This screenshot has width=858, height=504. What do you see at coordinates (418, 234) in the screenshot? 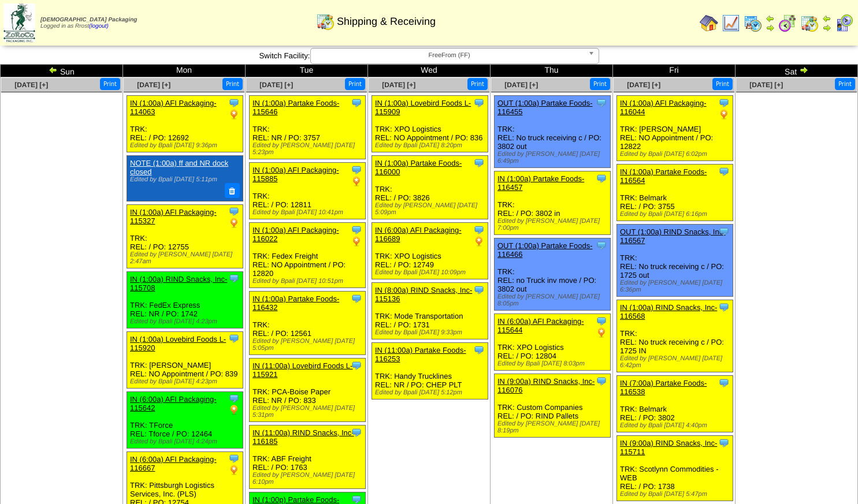
I see `a: IN (6:00a) AFI Packaging-116689` at bounding box center [418, 234].